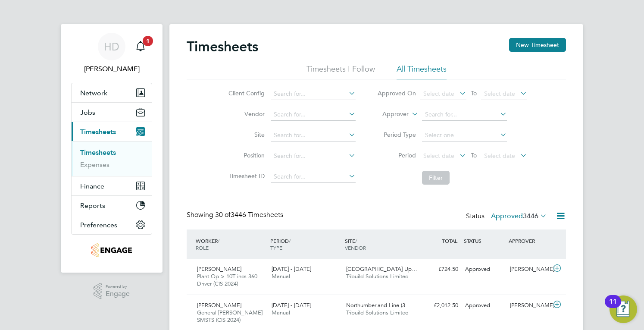 The image size is (644, 330). Describe the element at coordinates (111, 69) in the screenshot. I see `span: Holly Dunnage` at that location.